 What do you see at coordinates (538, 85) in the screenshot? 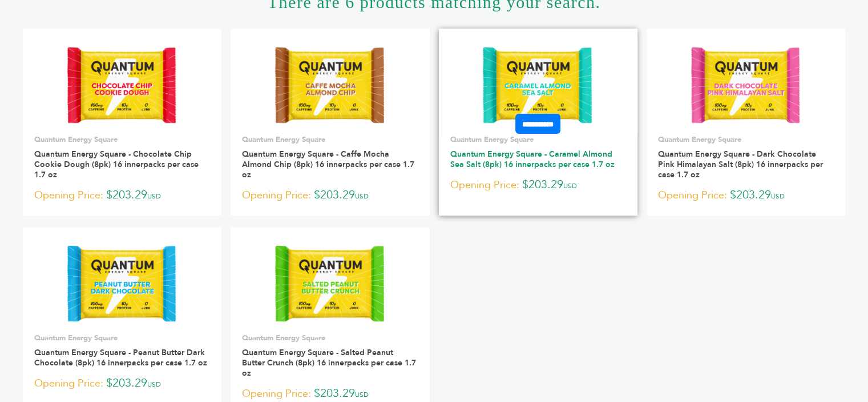
I see `img: Quantum Energy Square - Caramel Almond Sea Salt (8pk) 16 innerpacks per case 1.7 oz` at bounding box center [538, 85].